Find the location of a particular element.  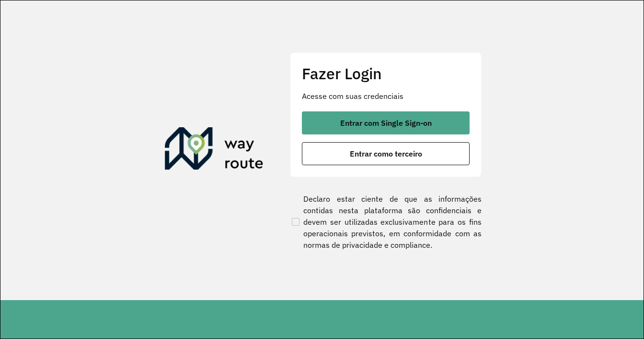

p: Acesse com suas credenciais is located at coordinates (386, 96).